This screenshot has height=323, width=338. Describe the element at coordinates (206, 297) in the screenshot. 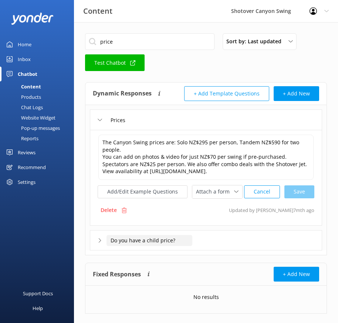

I see `p: No results` at that location.